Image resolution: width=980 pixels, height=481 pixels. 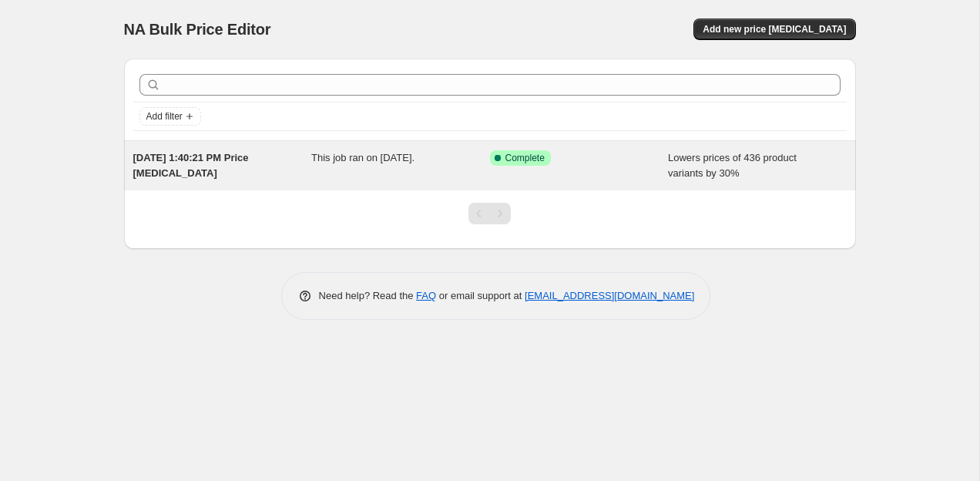 What do you see at coordinates (164, 116) in the screenshot?
I see `span: Add filter` at bounding box center [164, 116].